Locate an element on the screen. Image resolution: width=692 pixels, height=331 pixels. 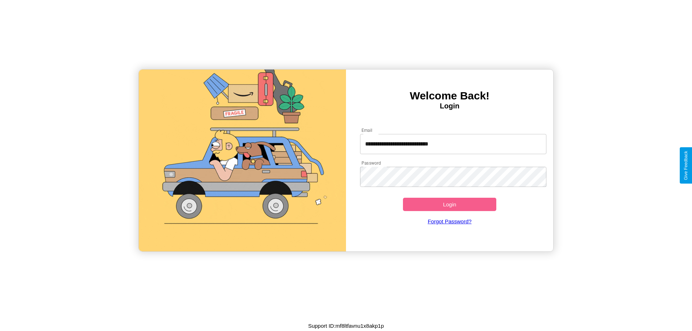
h3: Welcome Back! is located at coordinates (449, 96).